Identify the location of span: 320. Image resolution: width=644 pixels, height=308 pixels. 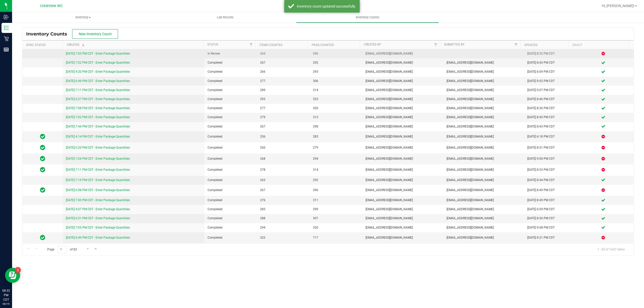
(336, 108).